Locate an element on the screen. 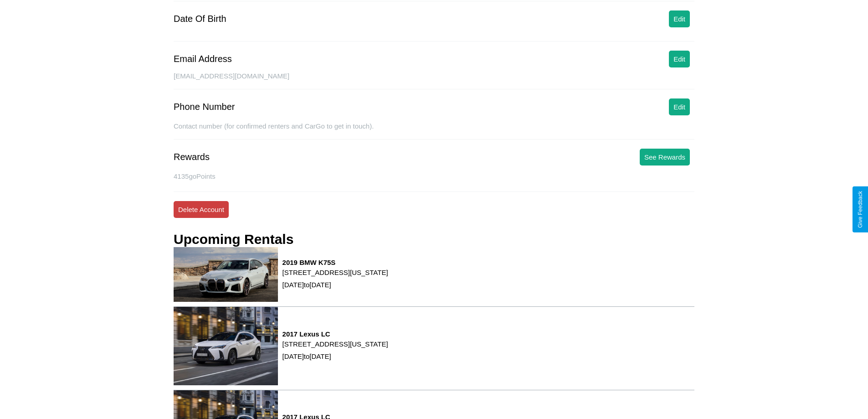  button: See Rewards is located at coordinates (665, 157).